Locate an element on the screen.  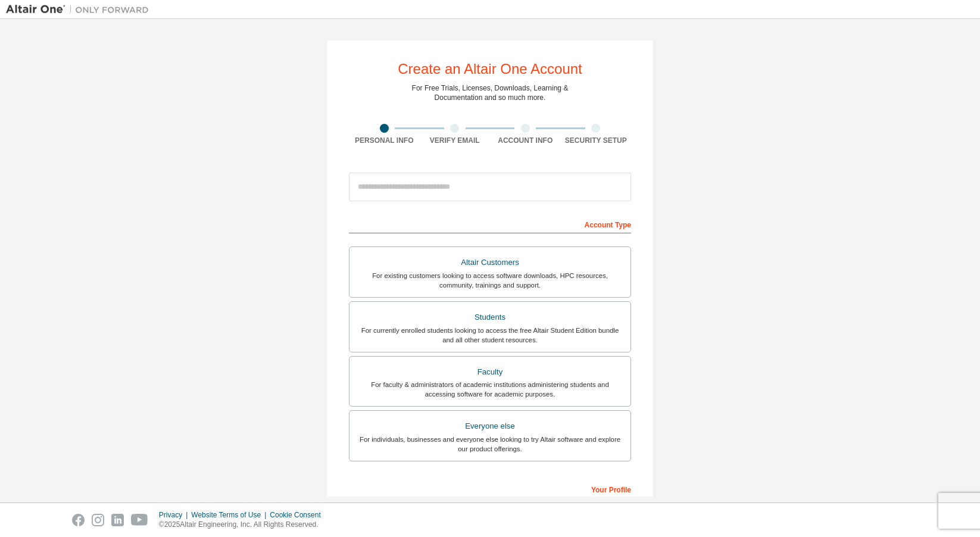
div: Altair Customers is located at coordinates (490, 262).